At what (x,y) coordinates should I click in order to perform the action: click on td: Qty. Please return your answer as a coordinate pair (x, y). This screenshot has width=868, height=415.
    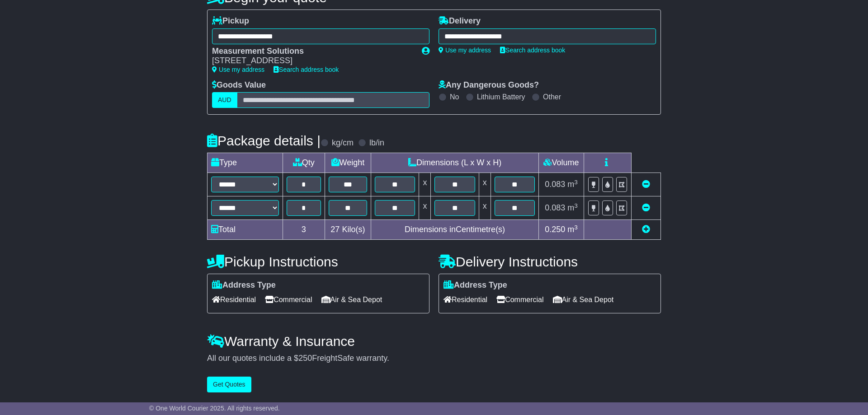
    Looking at the image, I should click on (304, 163).